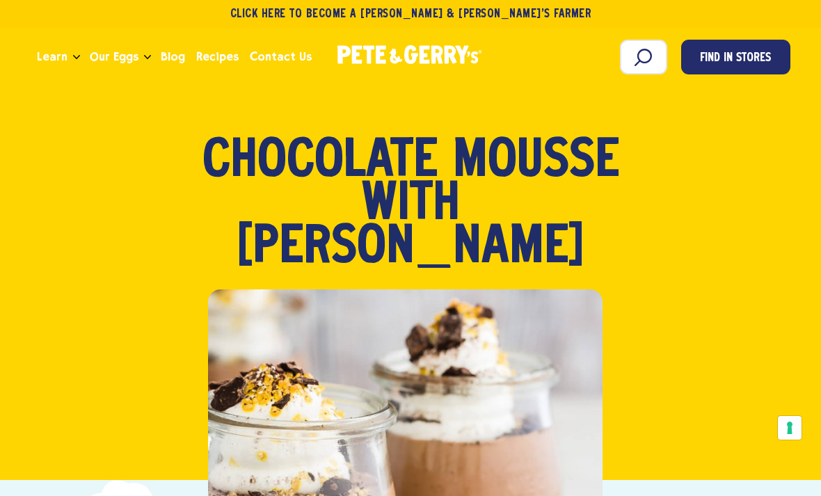 This screenshot has height=496, width=821. What do you see at coordinates (114, 57) in the screenshot?
I see `a: Our Eggs` at bounding box center [114, 57].